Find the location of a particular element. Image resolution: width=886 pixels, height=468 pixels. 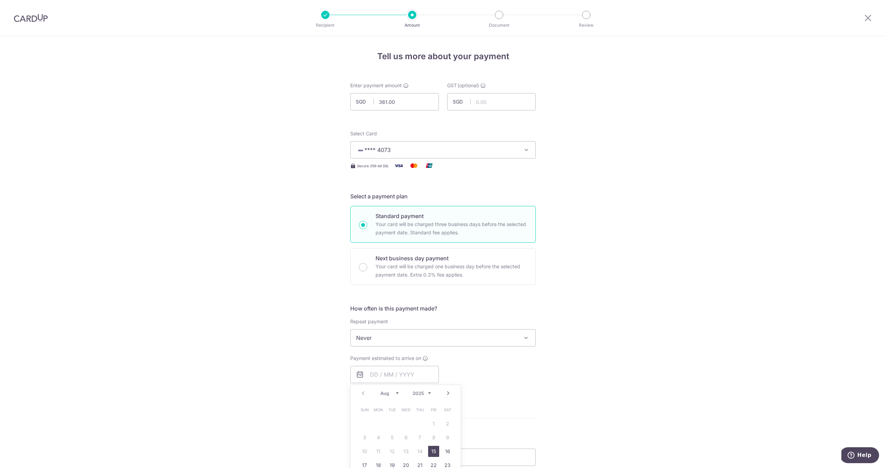

img: CardUp is located at coordinates (31, 18).